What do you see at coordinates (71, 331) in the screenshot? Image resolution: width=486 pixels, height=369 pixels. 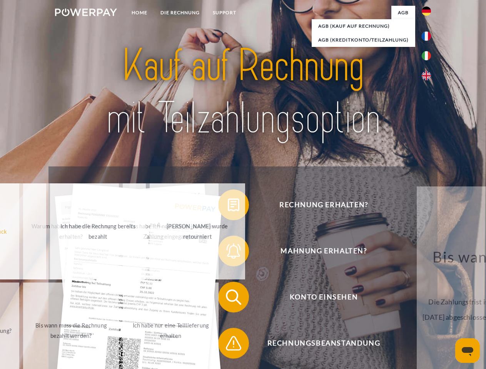 I see `div: Bis wann muss die Rechnung bezahlt werden?` at bounding box center [71, 331].